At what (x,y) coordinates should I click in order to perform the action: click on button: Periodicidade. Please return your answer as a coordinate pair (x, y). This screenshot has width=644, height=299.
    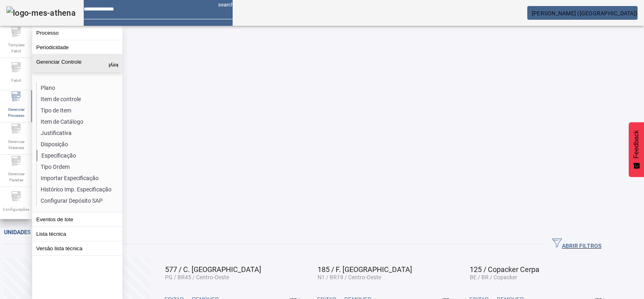
    Looking at the image, I should click on (77, 47).